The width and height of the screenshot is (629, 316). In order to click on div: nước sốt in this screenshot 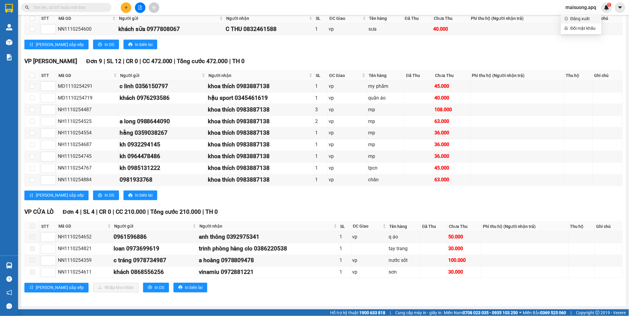, I will do `click(404, 261)`.